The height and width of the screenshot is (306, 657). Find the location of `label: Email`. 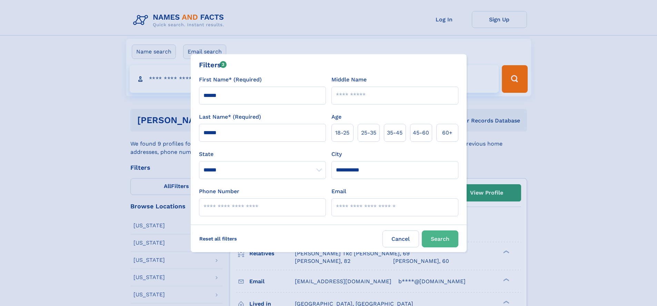

label: Email is located at coordinates (339, 191).